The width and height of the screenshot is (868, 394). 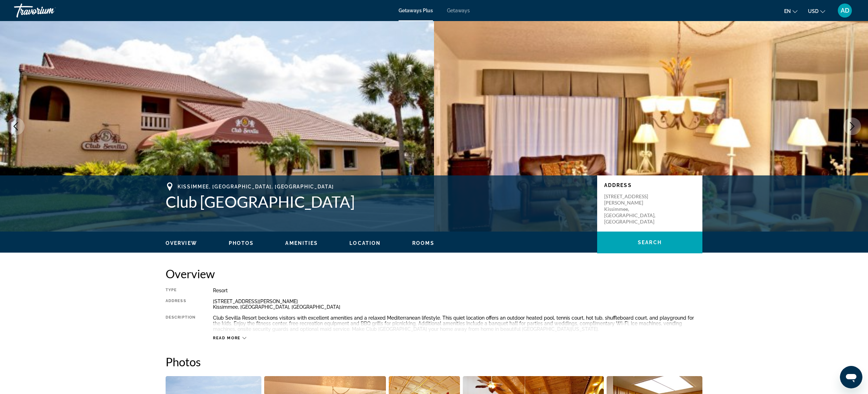 I want to click on span: USD, so click(x=813, y=11).